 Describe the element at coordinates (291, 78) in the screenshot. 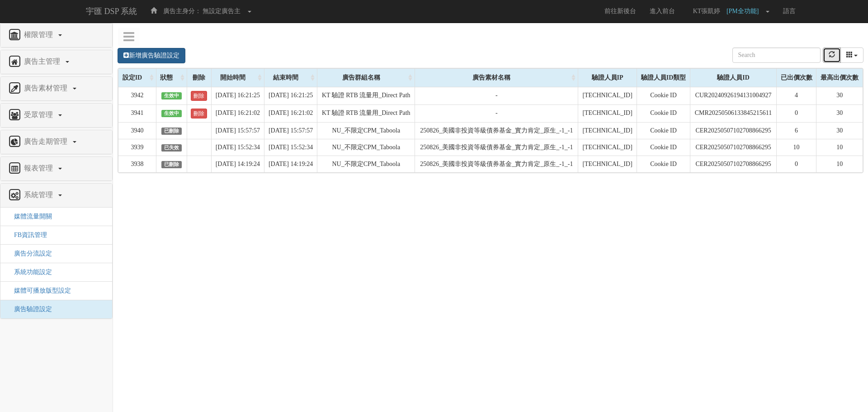

I see `div: 結束時間` at that location.